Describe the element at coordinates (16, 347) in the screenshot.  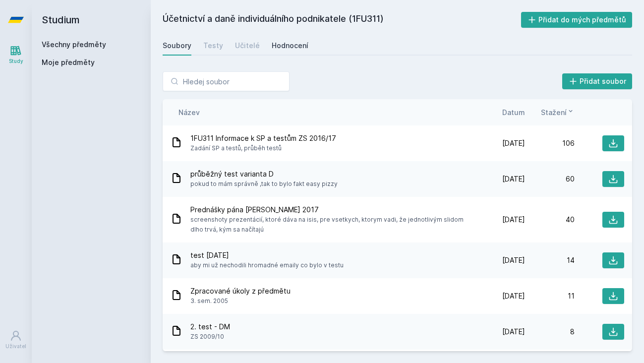
I see `div: Uživatel` at that location.